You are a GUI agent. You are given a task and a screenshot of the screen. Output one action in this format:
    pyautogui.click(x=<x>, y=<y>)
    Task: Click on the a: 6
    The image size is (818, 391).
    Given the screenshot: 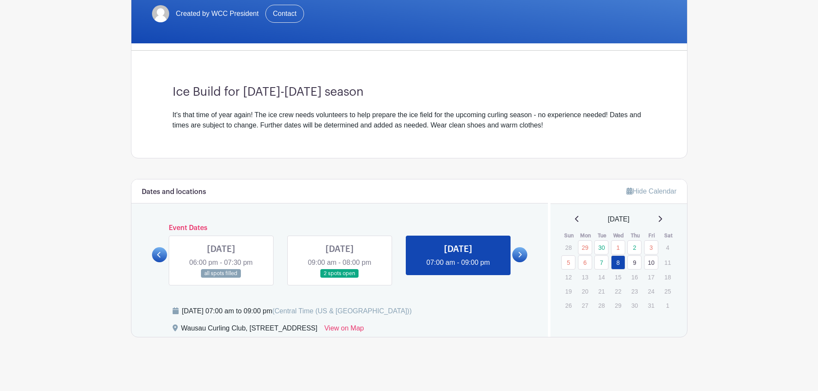 What is the action you would take?
    pyautogui.click(x=585, y=262)
    